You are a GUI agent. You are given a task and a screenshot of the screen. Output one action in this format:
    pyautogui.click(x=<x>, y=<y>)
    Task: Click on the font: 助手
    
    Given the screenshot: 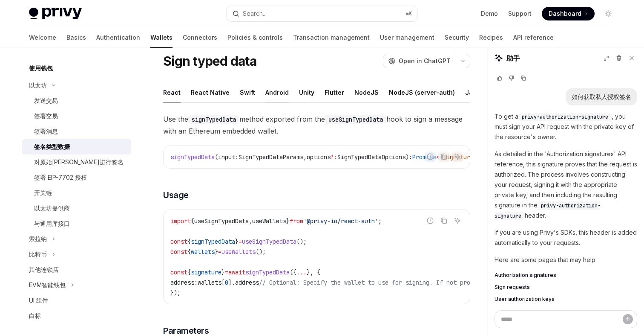 What is the action you would take?
    pyautogui.click(x=513, y=58)
    